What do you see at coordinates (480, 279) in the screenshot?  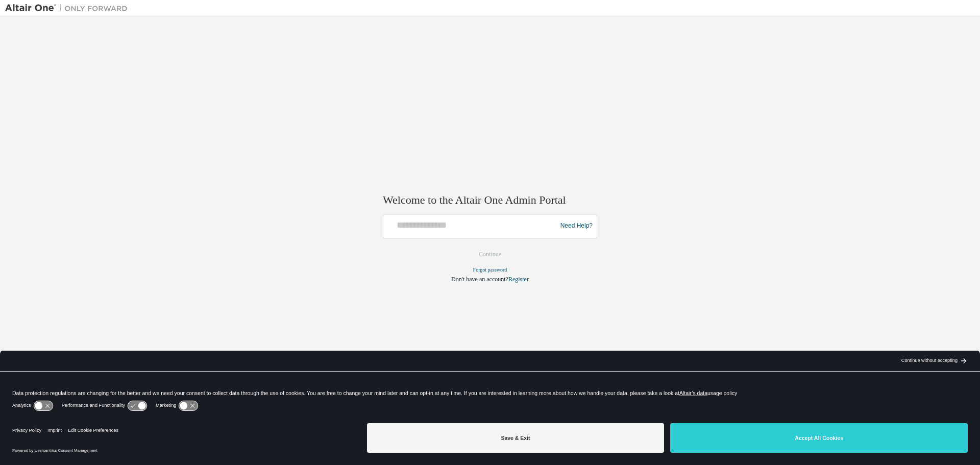 I see `span: Don't have an account?` at bounding box center [480, 279].